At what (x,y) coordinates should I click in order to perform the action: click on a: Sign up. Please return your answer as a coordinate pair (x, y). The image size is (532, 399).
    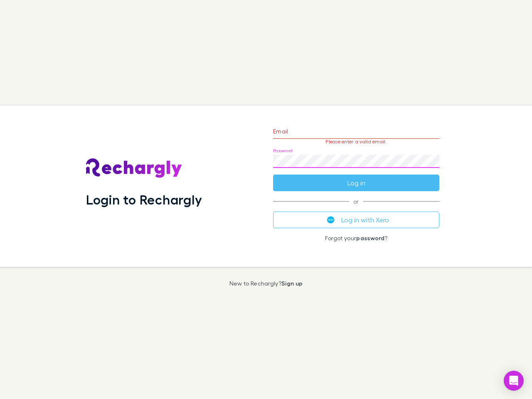
    Looking at the image, I should click on (291, 283).